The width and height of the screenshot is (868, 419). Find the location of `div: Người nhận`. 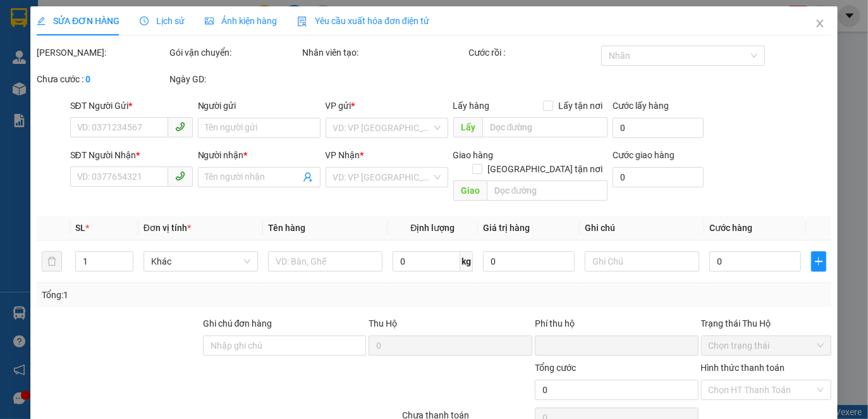

div: Người nhận is located at coordinates (259, 155).